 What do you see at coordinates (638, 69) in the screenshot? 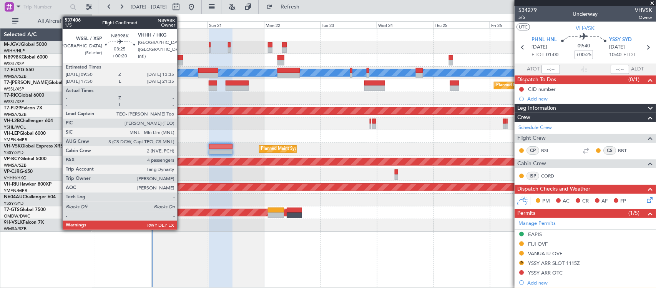
I see `span: ALDT` at bounding box center [638, 69].